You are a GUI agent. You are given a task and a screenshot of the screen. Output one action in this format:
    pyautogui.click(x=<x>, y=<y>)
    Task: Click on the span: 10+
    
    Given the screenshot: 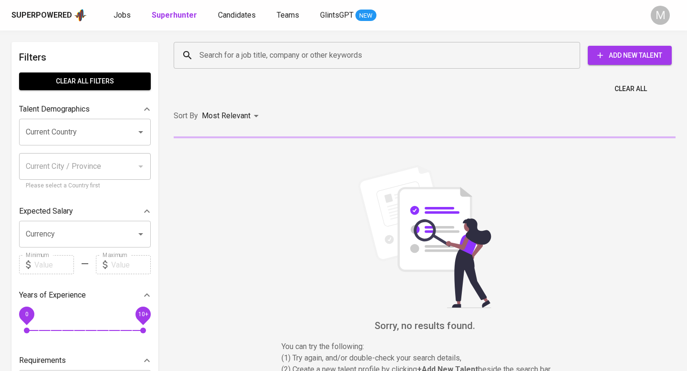 What is the action you would take?
    pyautogui.click(x=143, y=314)
    